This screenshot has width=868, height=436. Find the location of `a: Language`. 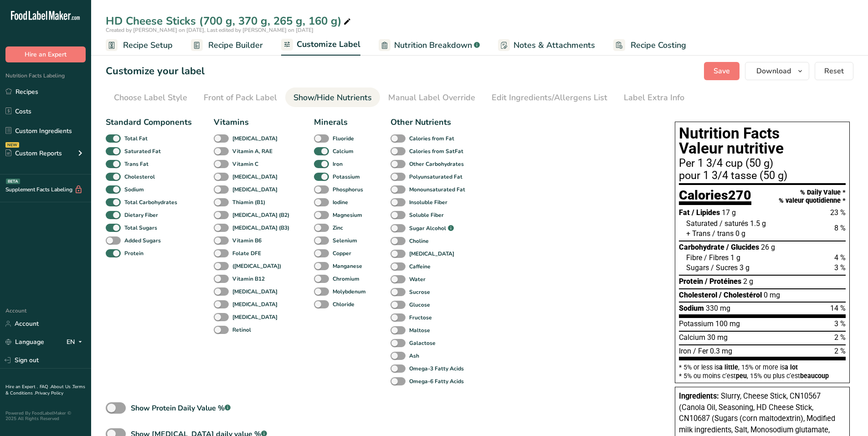

a: Language is located at coordinates (25, 342).